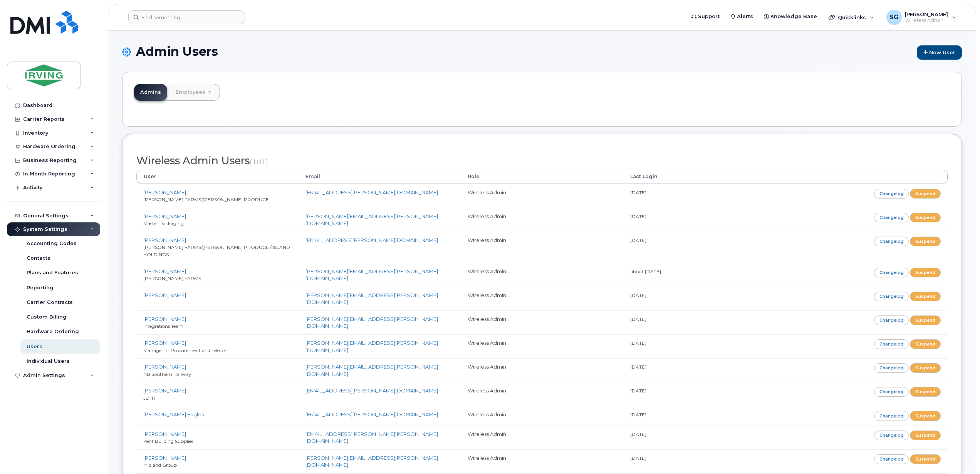  What do you see at coordinates (542, 52) in the screenshot?
I see `h1: Admin Users` at bounding box center [542, 52].